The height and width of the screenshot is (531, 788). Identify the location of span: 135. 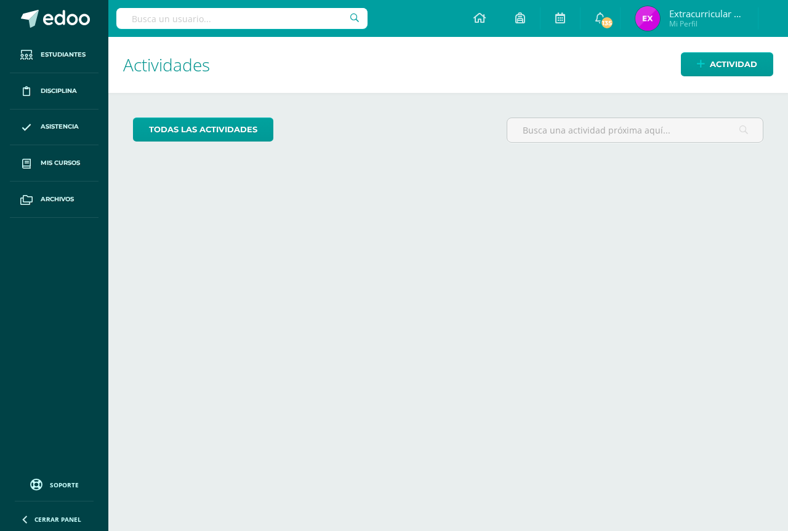
(607, 23).